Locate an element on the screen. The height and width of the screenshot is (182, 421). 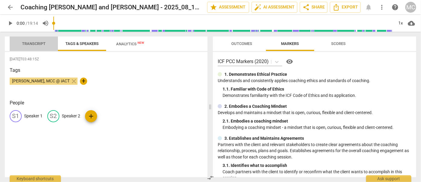
span: help is located at coordinates (395, 7).